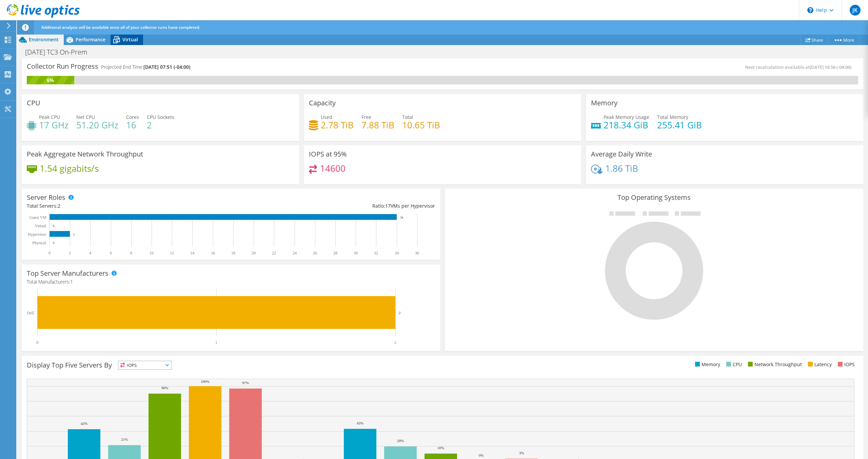 This screenshot has height=459, width=868. What do you see at coordinates (84, 424) in the screenshot?
I see `text: 42%` at bounding box center [84, 424].